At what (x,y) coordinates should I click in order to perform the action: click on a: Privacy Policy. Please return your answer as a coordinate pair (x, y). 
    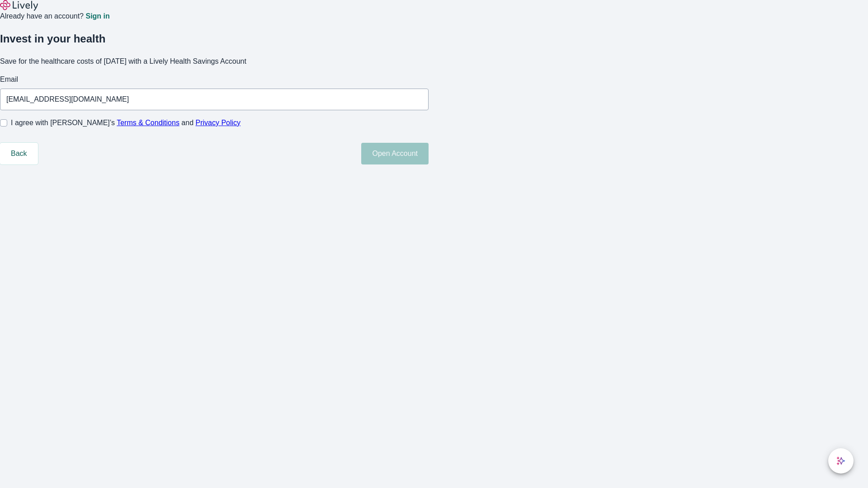
    Looking at the image, I should click on (218, 122).